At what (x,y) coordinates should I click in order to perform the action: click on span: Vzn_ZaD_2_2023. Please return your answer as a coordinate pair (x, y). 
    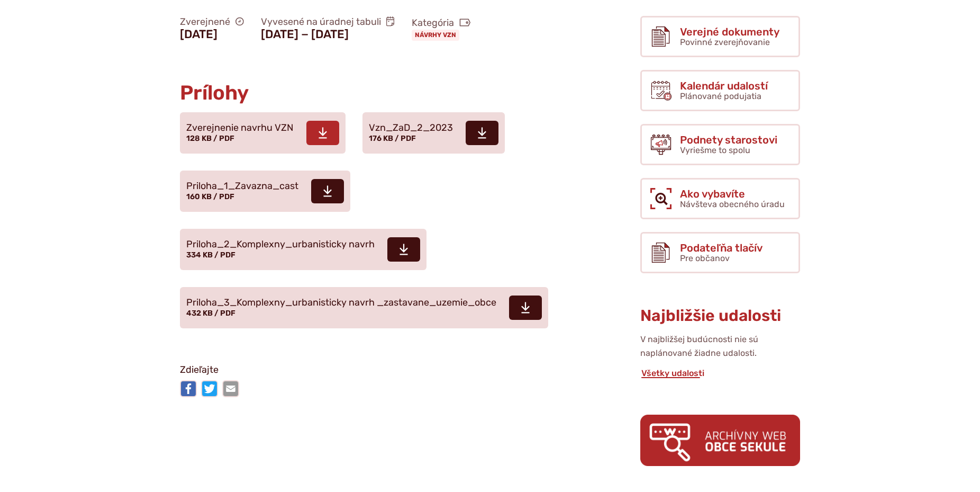
    Looking at the image, I should click on (411, 128).